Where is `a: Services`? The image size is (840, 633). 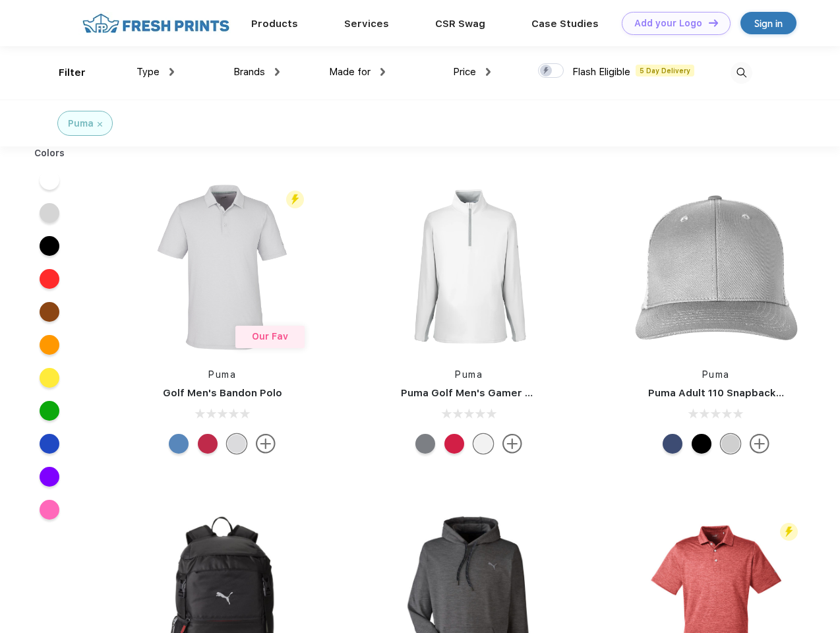 a: Services is located at coordinates (367, 24).